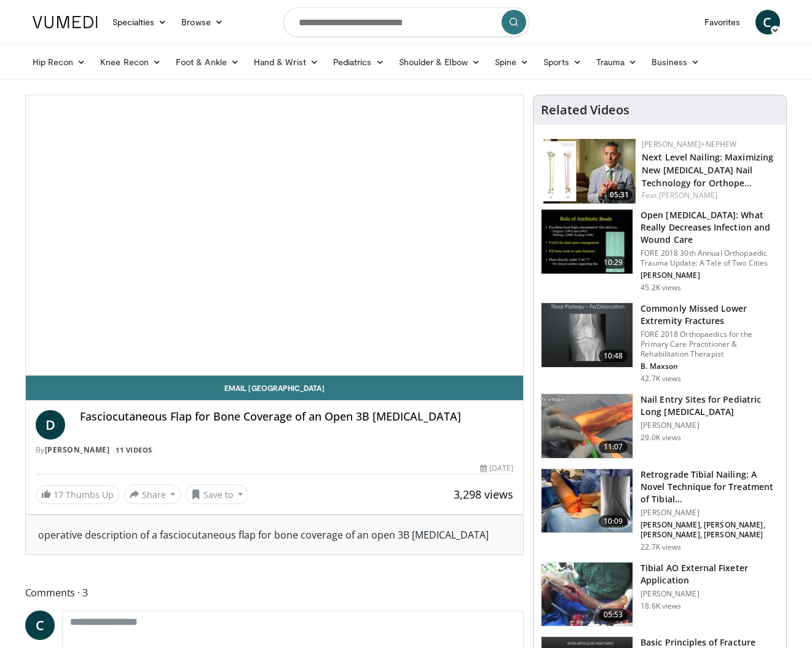 The height and width of the screenshot is (648, 812). I want to click on p: 18.6K views, so click(661, 606).